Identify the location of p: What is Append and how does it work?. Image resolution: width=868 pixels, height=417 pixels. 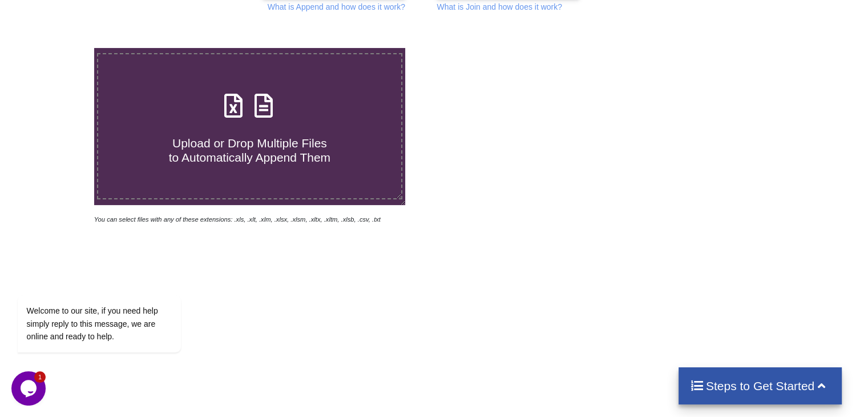
(336, 7).